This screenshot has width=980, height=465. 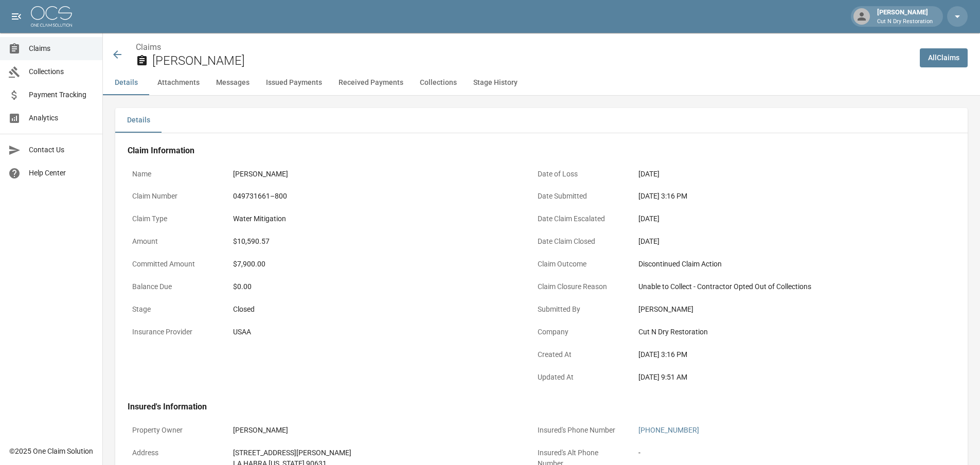 I want to click on span: Analytics, so click(x=61, y=118).